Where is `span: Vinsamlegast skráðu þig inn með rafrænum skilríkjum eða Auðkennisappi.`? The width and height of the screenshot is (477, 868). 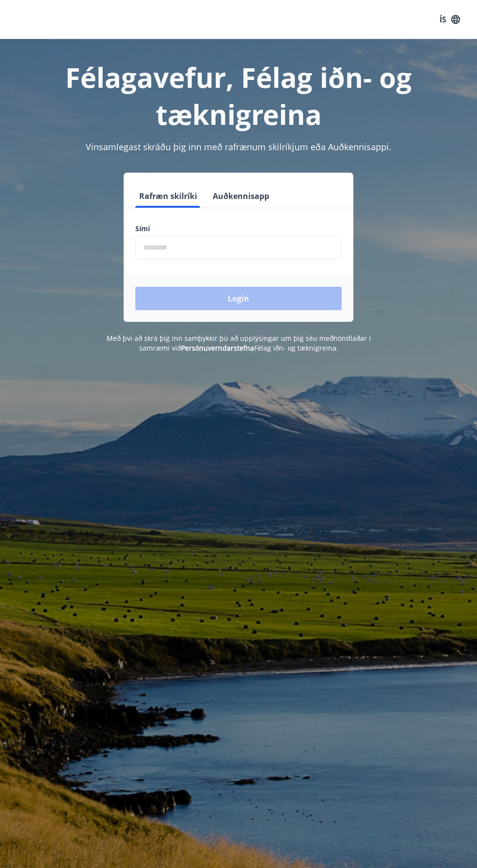
span: Vinsamlegast skráðu þig inn með rafrænum skilríkjum eða Auðkennisappi. is located at coordinates (239, 147).